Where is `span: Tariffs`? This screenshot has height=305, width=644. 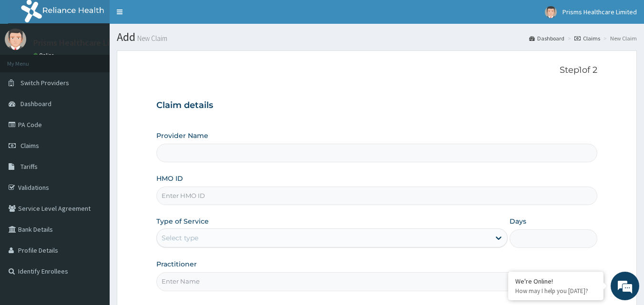
span: Tariffs is located at coordinates (29, 167).